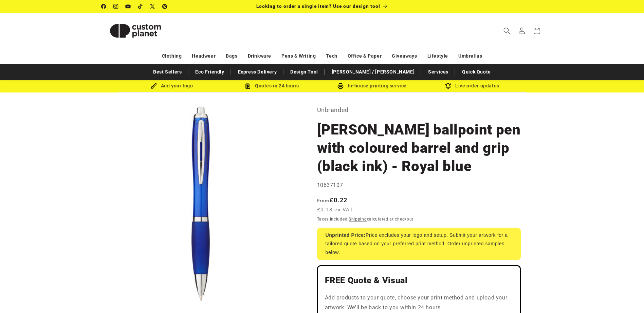  What do you see at coordinates (448, 86) in the screenshot?
I see `img: Order updates` at bounding box center [448, 86].